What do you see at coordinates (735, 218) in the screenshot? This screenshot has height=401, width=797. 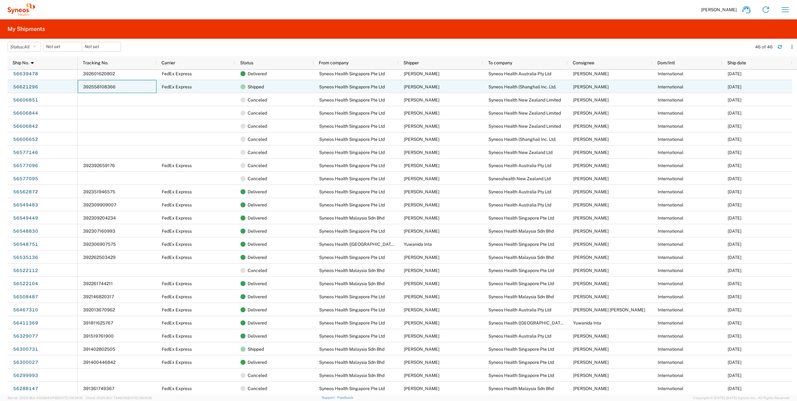 I see `span: 08/21/2025` at bounding box center [735, 218].